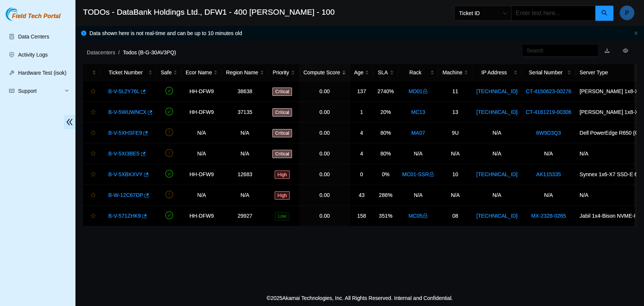 This screenshot has height=306, width=644. What do you see at coordinates (37, 16) in the screenshot?
I see `span: Field Tech Portal` at bounding box center [37, 16].